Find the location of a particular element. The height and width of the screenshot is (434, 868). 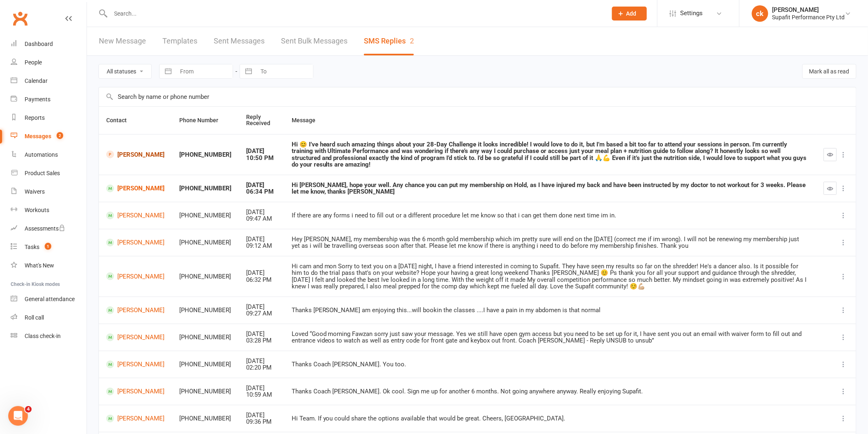

input: From is located at coordinates (204, 72).